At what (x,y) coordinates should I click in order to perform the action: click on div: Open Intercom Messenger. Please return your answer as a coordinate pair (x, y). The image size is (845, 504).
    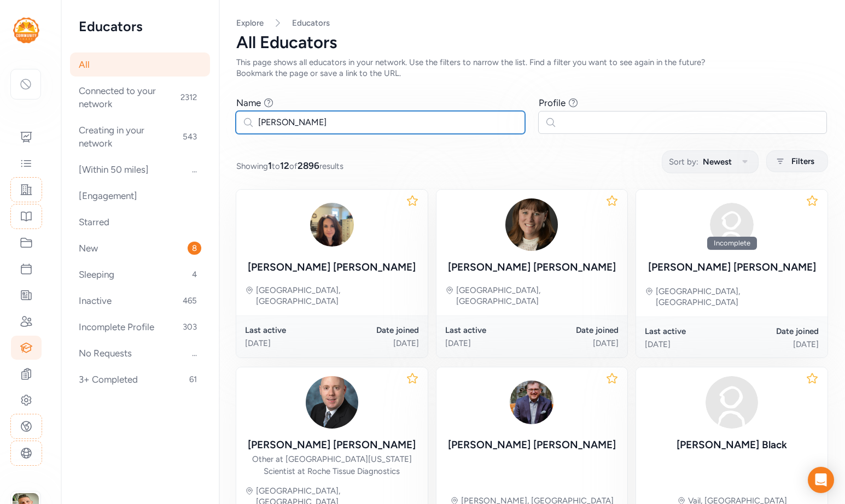
    Looking at the image, I should click on (821, 480).